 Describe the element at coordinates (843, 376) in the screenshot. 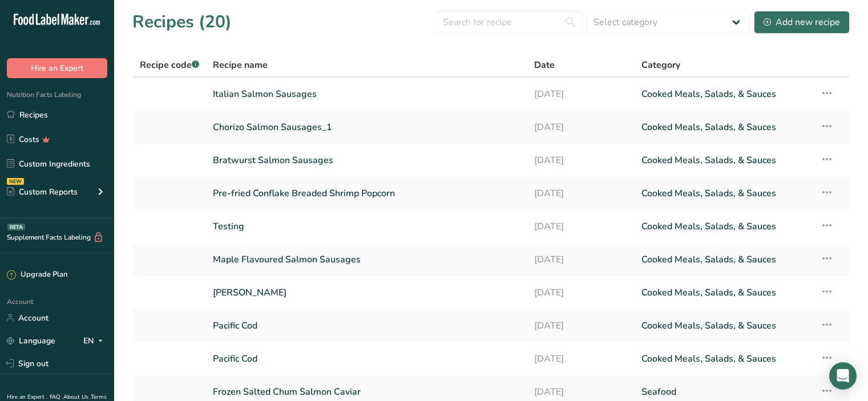

I see `div: Open Intercom Messenger` at that location.